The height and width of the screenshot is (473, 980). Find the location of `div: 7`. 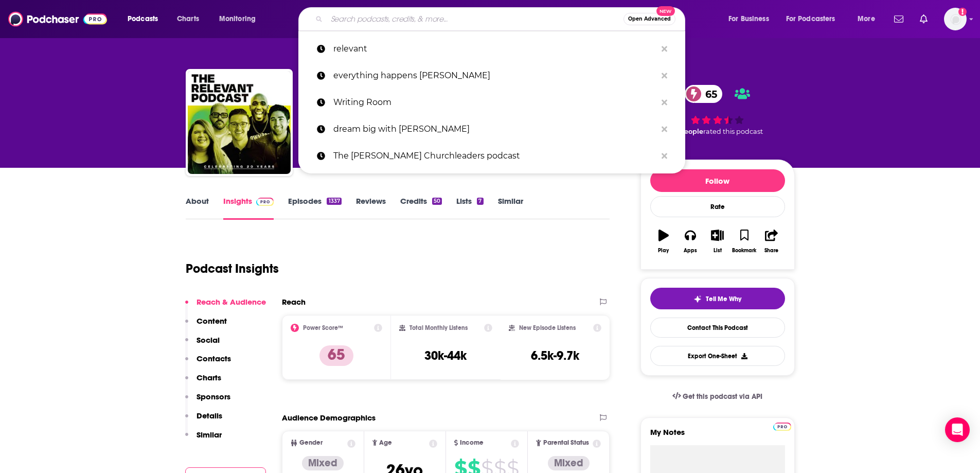

div: 7 is located at coordinates (480, 201).